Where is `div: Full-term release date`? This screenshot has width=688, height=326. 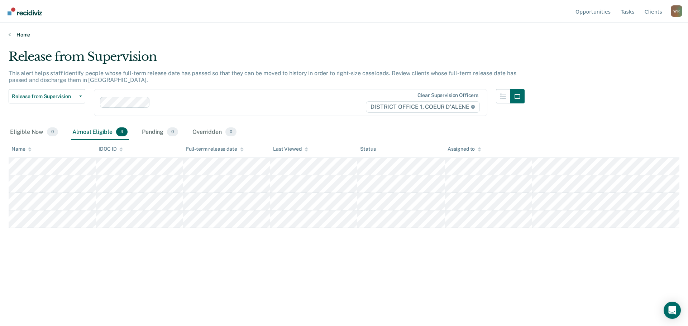
div: Full-term release date is located at coordinates (214, 149).